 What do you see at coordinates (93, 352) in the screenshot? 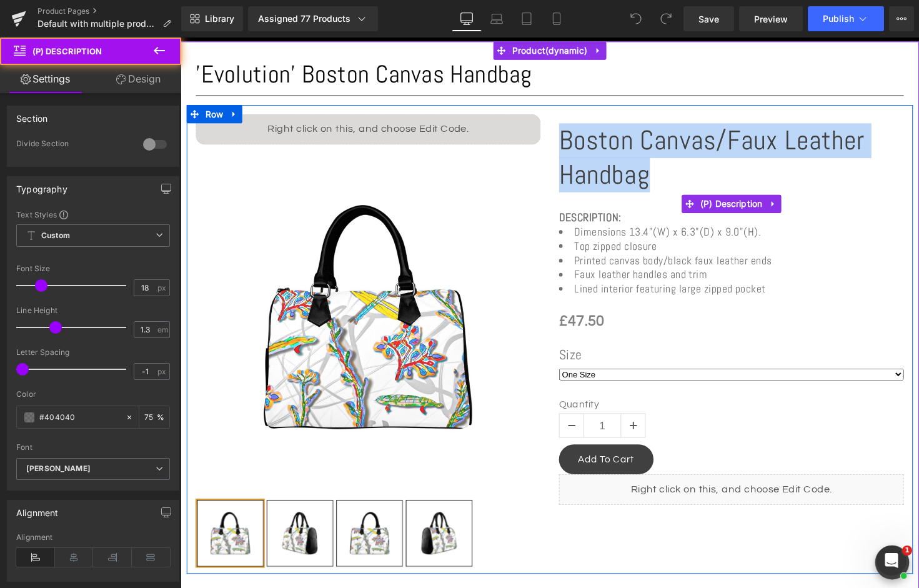
I see `div: Letter Spacing` at bounding box center [93, 352].